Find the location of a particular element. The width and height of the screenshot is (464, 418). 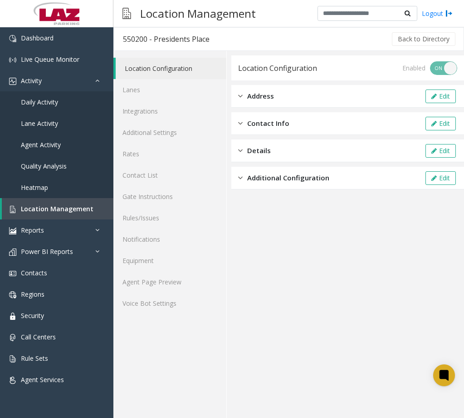

a: Voice Bot Settings is located at coordinates (170, 303).